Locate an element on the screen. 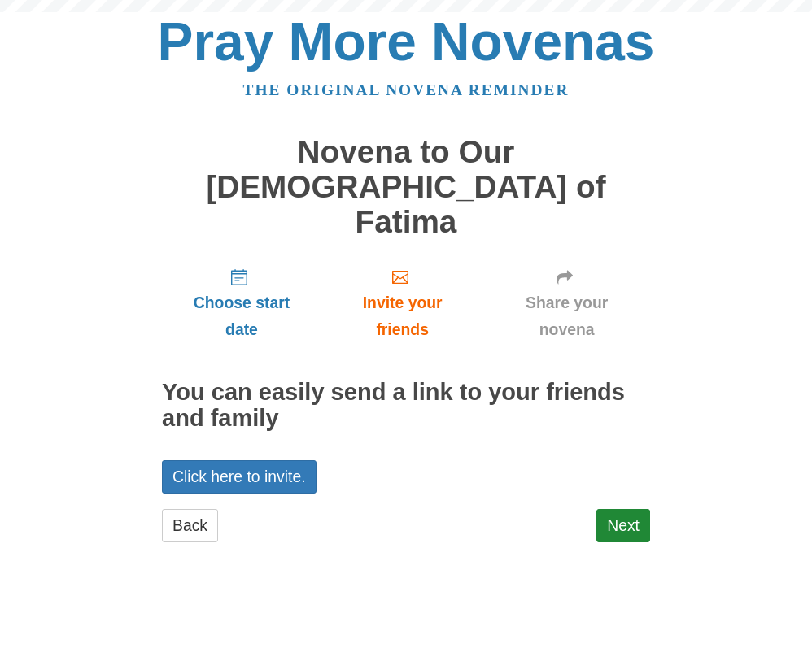 The width and height of the screenshot is (812, 648). a: Next is located at coordinates (623, 525).